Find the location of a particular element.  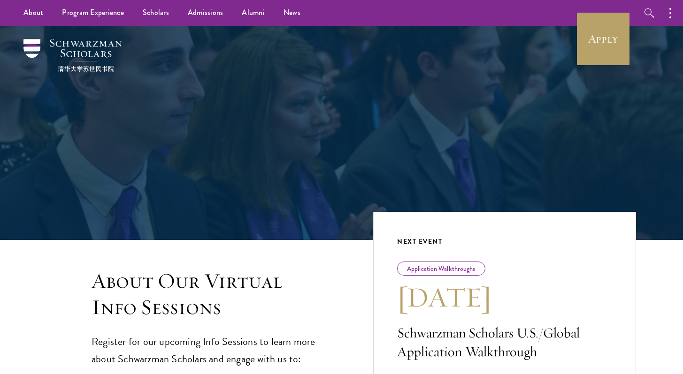

img: Schwarzman Scholars is located at coordinates (73, 55).